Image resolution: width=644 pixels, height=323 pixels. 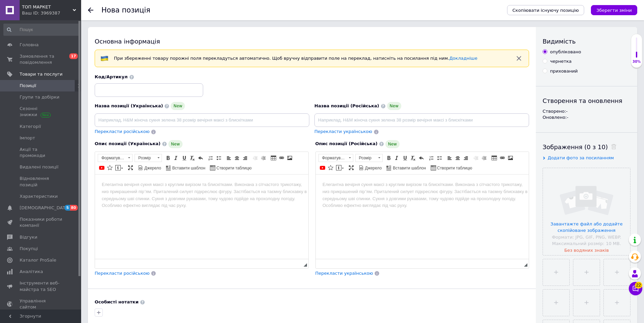 I want to click on span: Перекласти українською, so click(x=343, y=131).